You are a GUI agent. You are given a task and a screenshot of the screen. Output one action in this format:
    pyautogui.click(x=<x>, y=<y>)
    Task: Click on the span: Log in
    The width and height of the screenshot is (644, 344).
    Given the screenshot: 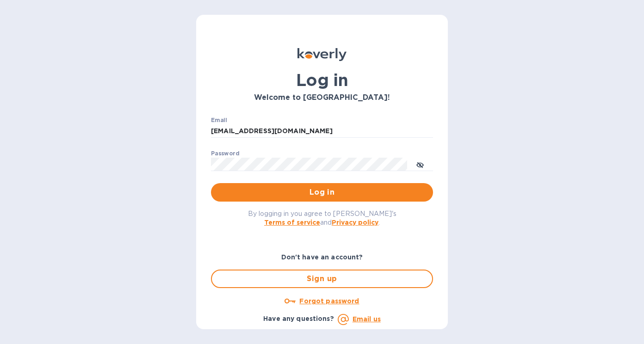 What is the action you would take?
    pyautogui.click(x=322, y=192)
    